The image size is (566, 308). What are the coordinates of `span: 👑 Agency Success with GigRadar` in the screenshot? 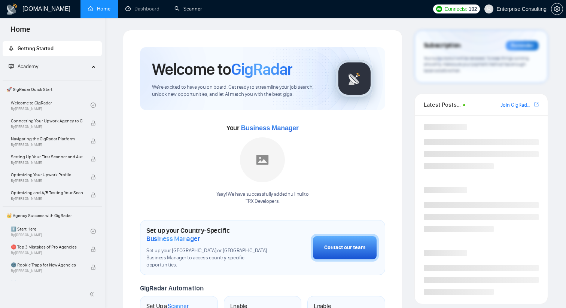 It's located at (52, 216).